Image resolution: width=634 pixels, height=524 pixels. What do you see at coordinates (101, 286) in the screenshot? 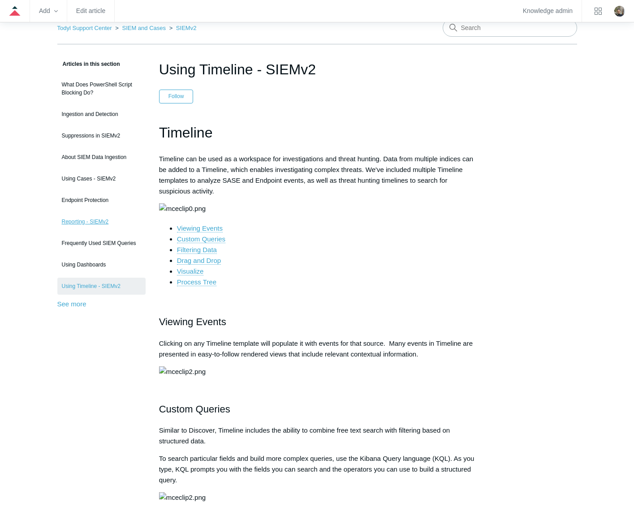
I see `a: Using Timeline - SIEMv2` at bounding box center [101, 286].